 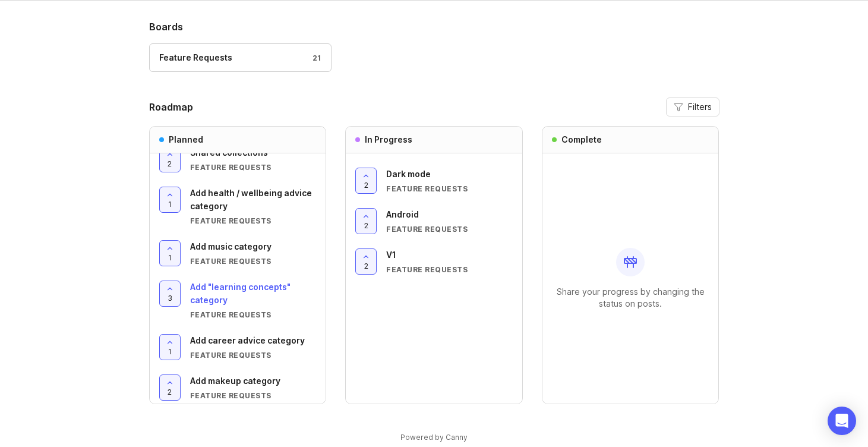 What do you see at coordinates (253, 347) in the screenshot?
I see `a: Add career advice categoryFeature Requests` at bounding box center [253, 347].